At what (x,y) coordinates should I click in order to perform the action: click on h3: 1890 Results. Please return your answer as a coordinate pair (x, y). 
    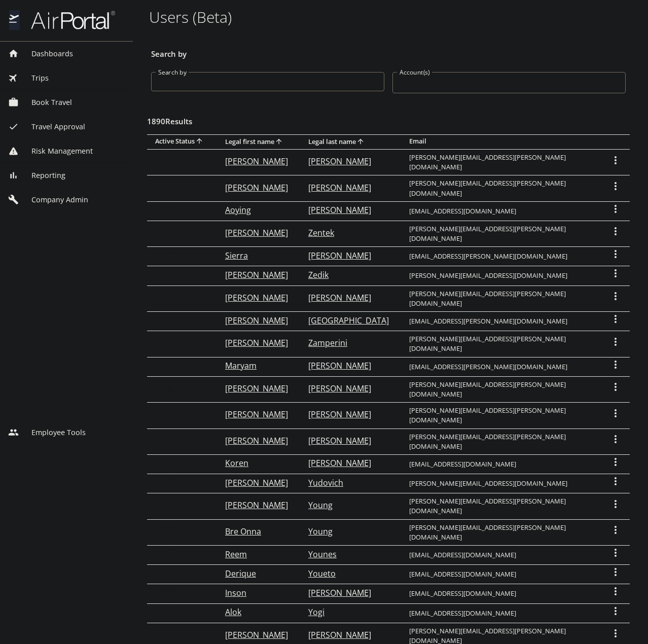
    Looking at the image, I should click on (170, 118).